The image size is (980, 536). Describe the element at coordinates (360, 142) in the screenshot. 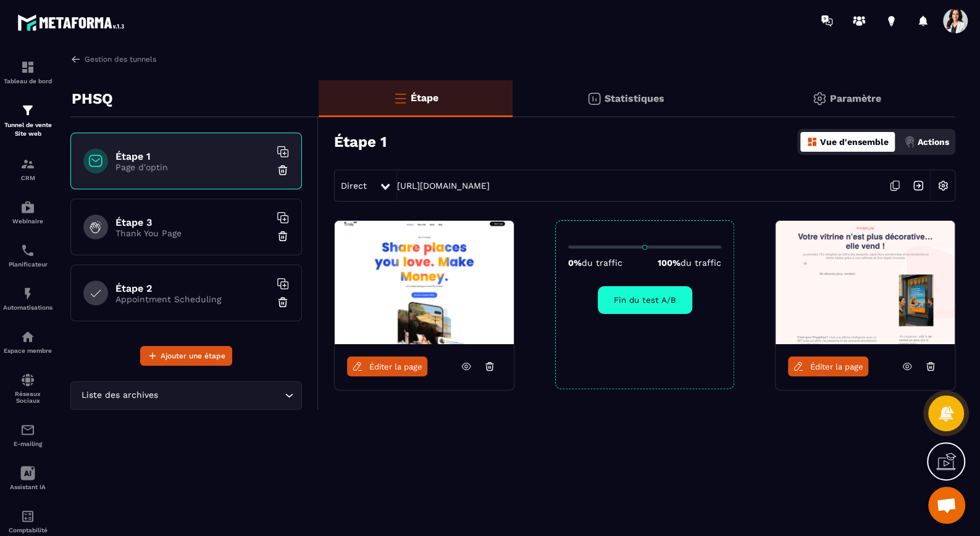

I see `h3: Étape 1` at that location.